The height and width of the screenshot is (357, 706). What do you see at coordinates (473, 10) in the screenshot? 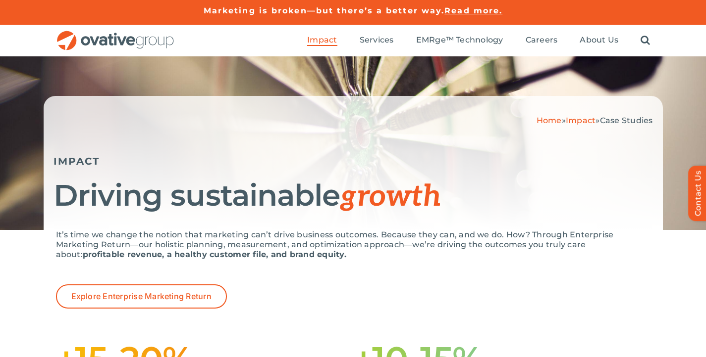
I see `span: Read more.` at bounding box center [473, 10].